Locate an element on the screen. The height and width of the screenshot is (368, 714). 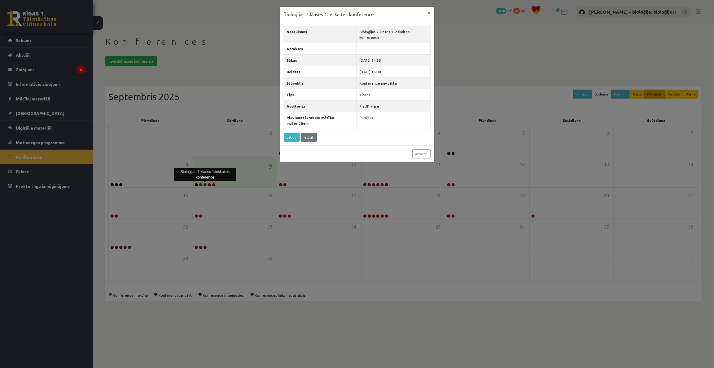
td: Publisks is located at coordinates (394, 120).